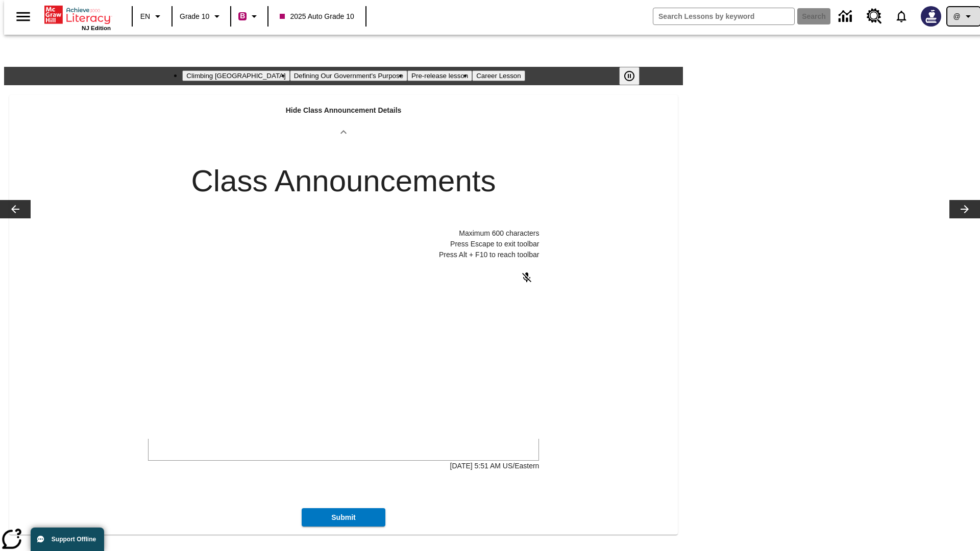  I want to click on button: Click to activate and allow voice recognition, so click(527, 277).